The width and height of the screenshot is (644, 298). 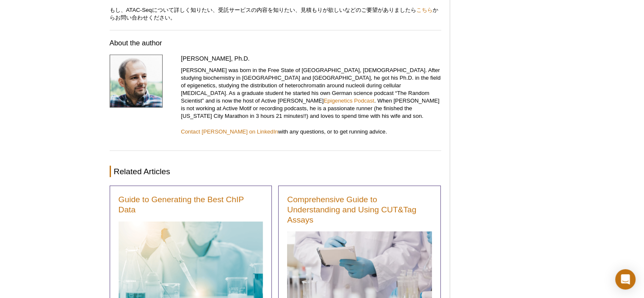 What do you see at coordinates (626, 280) in the screenshot?
I see `div: Open Intercom Messenger` at bounding box center [626, 280].